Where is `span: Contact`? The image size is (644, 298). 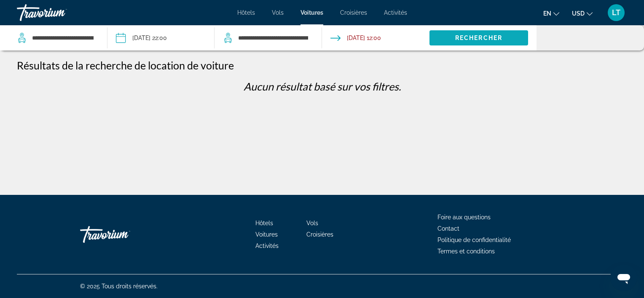
span: Contact is located at coordinates (448, 229).